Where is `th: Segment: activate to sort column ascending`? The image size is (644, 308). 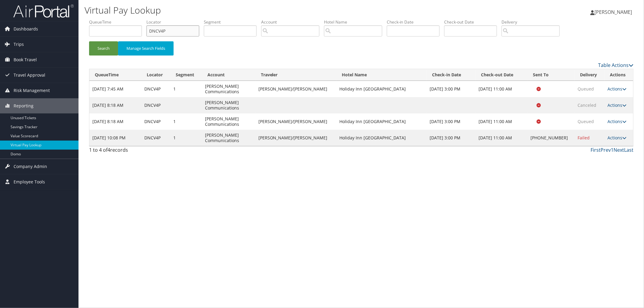
th: Segment: activate to sort column ascending is located at coordinates (186, 75).